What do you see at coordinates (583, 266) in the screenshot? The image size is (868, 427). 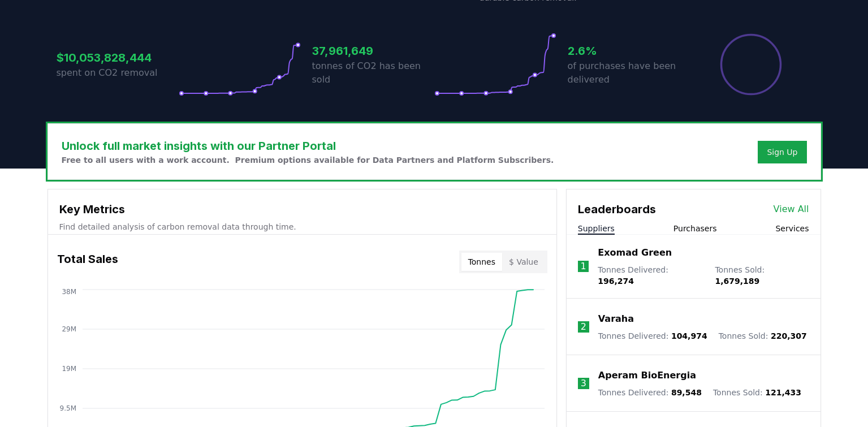 I see `p: 1` at bounding box center [583, 266].